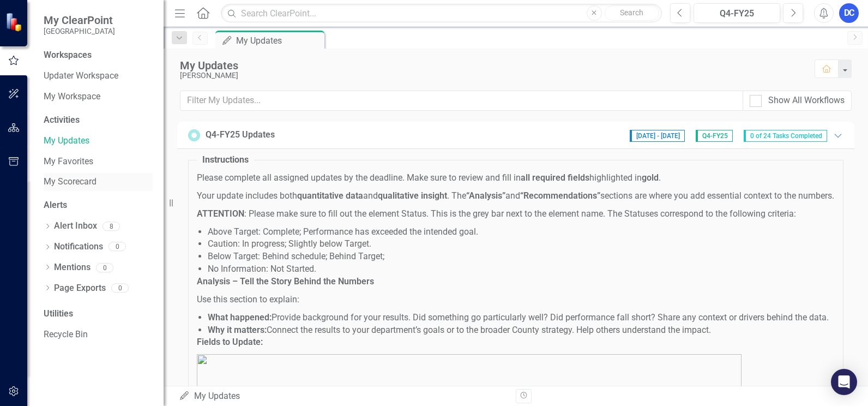  I want to click on span: Q4-FY25, so click(714, 136).